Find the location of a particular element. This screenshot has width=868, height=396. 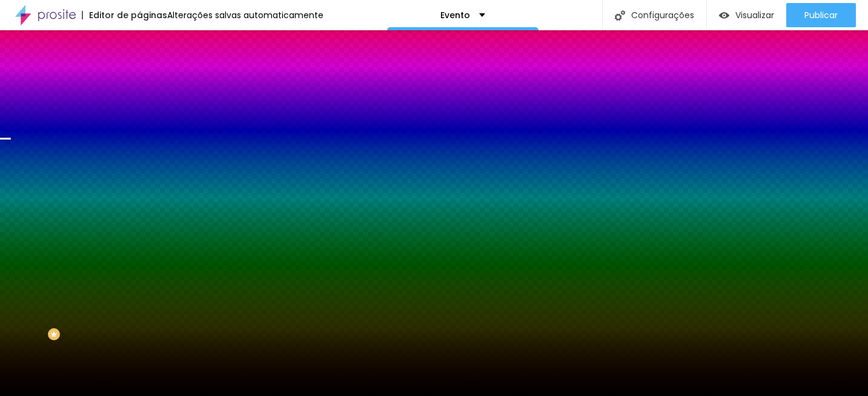

p: Evento is located at coordinates (454, 15).